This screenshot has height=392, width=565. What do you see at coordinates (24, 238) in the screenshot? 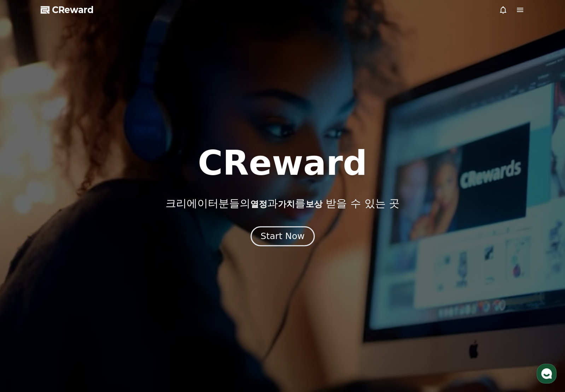
I see `span: 홈` at bounding box center [24, 238].